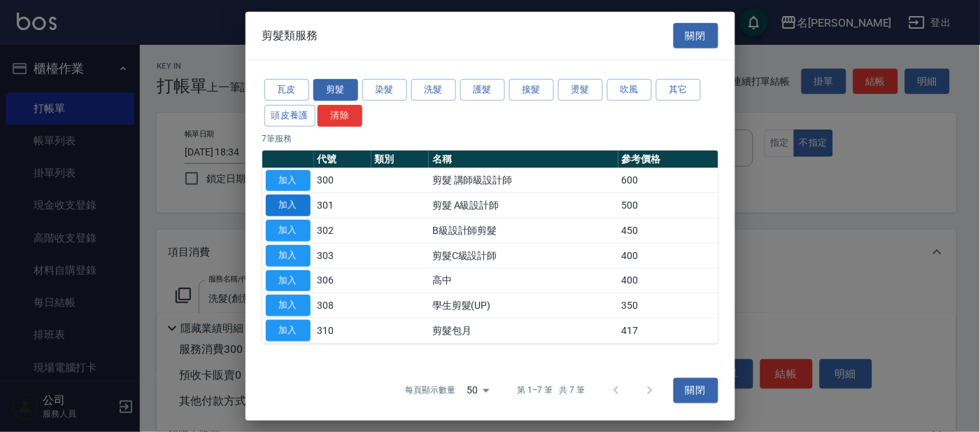 This screenshot has width=980, height=432. I want to click on td: 學生剪髮(UP), so click(523, 306).